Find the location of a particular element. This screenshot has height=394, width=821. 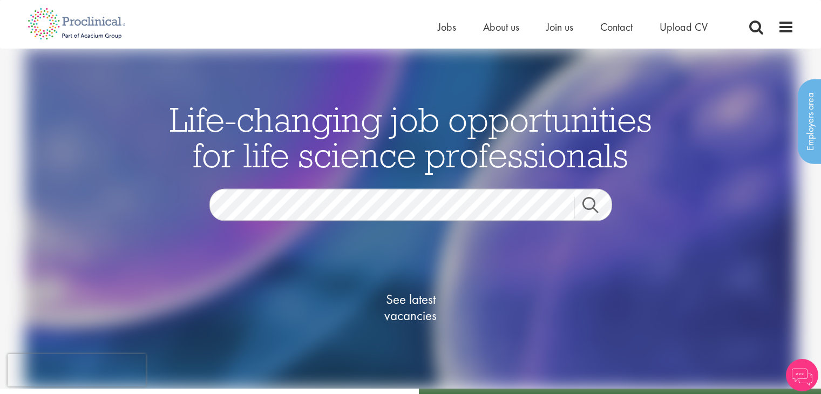

span: Life-changing job opportunities for life science professionals is located at coordinates (411, 137).